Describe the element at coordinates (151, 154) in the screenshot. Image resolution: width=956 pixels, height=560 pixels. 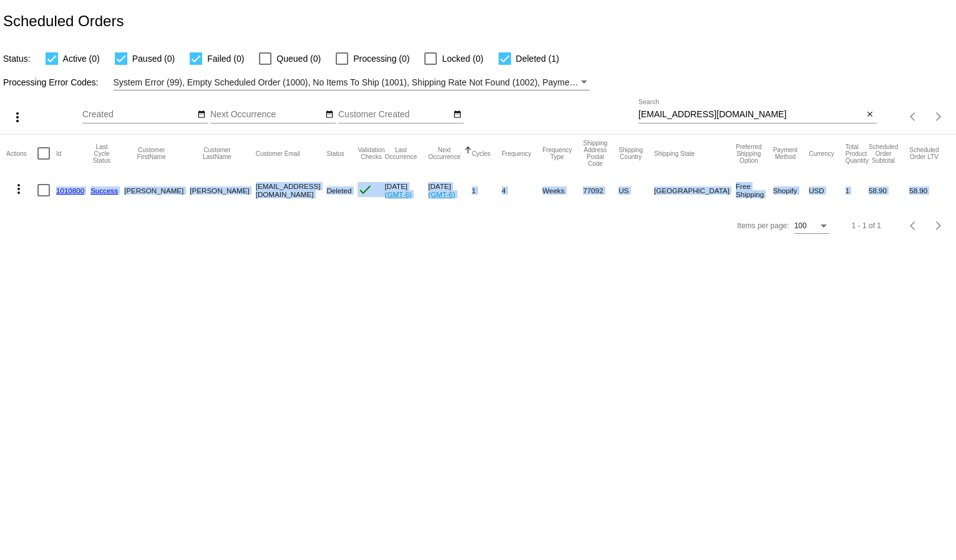
I see `button: Change sorting for CustomerFirstName` at that location.